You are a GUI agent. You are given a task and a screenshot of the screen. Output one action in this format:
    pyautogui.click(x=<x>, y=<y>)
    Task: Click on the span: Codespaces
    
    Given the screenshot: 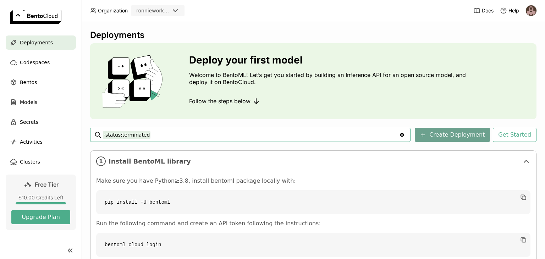 What is the action you would take?
    pyautogui.click(x=35, y=62)
    